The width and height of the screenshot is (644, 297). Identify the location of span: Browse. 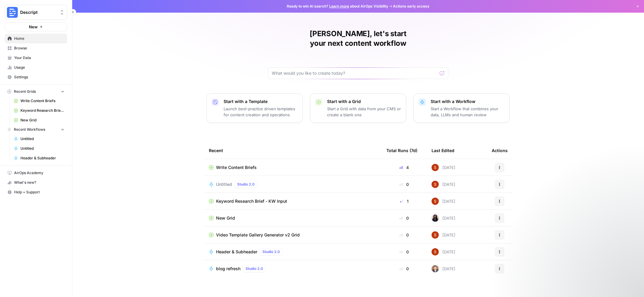
(39, 48).